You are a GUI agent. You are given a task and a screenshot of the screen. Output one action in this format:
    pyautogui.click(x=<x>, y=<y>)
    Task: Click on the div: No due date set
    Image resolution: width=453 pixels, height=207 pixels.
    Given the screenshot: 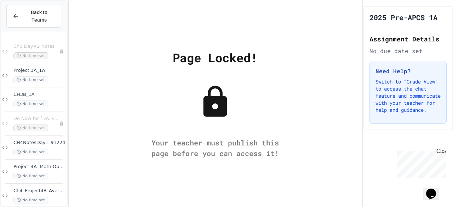 What is the action you would take?
    pyautogui.click(x=408, y=51)
    